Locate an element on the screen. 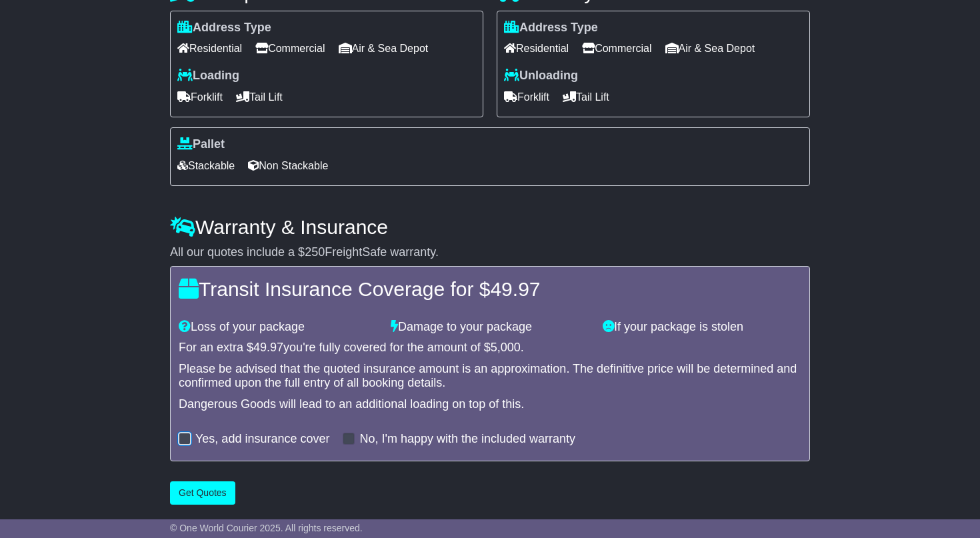 The height and width of the screenshot is (538, 980). span: Non Stackable is located at coordinates (288, 165).